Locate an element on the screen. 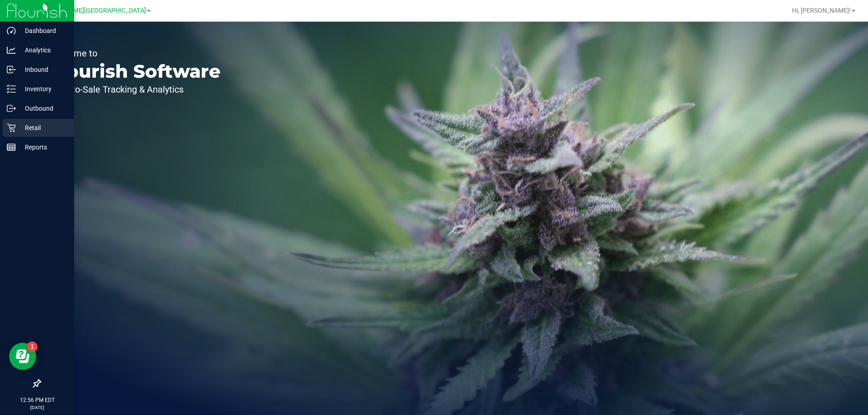  p: Welcome to is located at coordinates (135, 54).